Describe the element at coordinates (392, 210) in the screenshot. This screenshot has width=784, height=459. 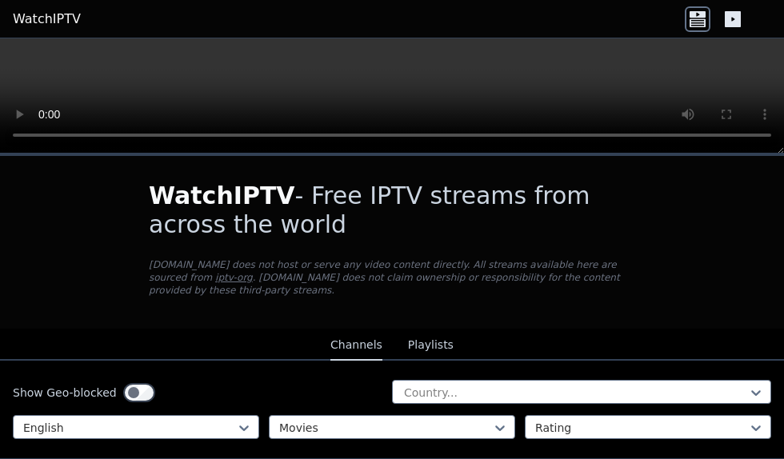
I see `h1: - Free IPTV streams from across the world` at that location.